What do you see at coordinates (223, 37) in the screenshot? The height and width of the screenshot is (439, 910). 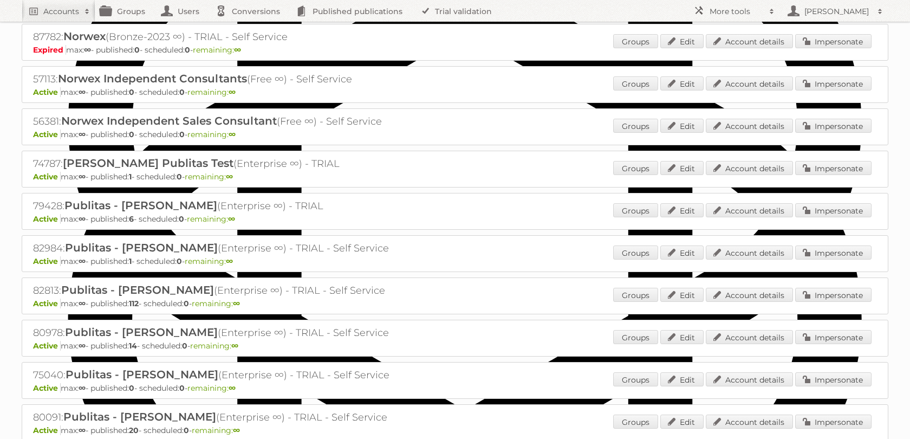 I see `h2: 87782: (Bronze-2023 ∞) - TRIAL - Self Service` at bounding box center [223, 37].